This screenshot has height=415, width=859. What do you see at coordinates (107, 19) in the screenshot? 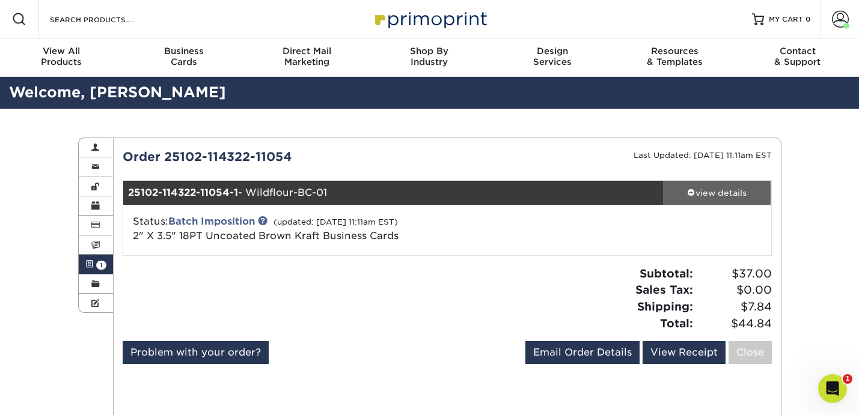
I see `input: SEARCH PRODUCTS.....` at bounding box center [107, 19].